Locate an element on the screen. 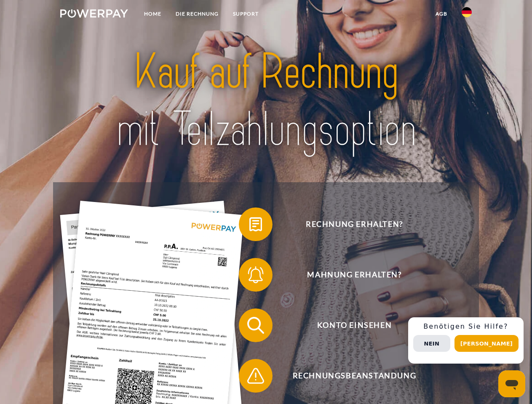 This screenshot has width=532, height=404. img: qb_bell.svg is located at coordinates (255, 275).